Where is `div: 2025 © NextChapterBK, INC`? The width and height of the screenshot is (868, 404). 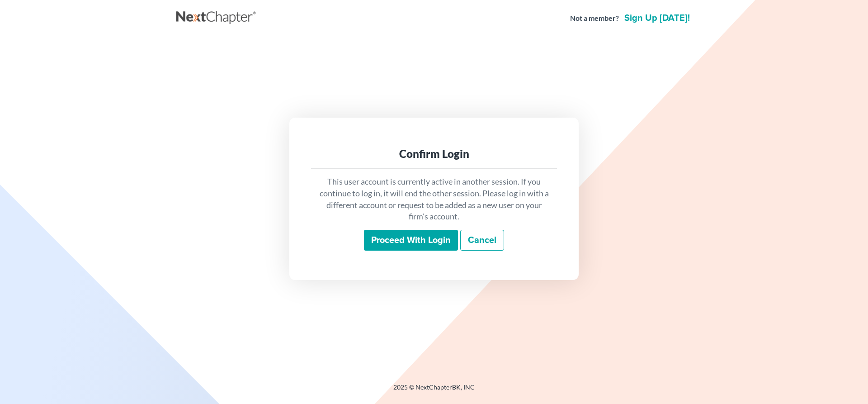 div: 2025 © NextChapterBK, INC is located at coordinates (434, 391).